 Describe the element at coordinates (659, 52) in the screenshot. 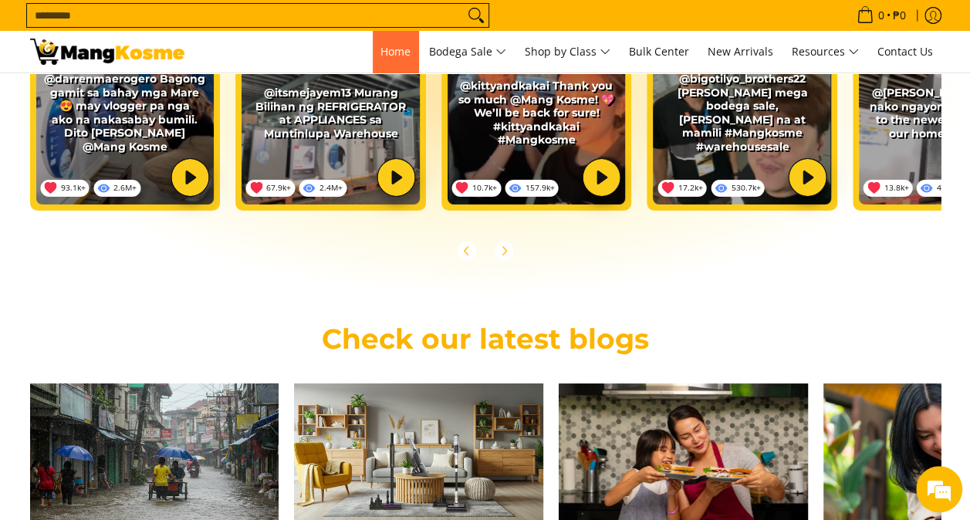

I see `a: Bulk Center` at that location.